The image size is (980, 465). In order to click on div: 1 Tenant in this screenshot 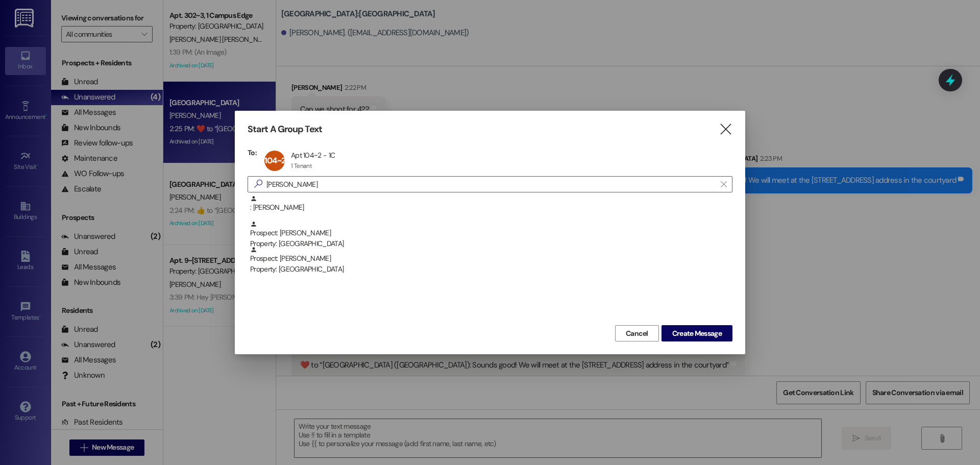, I will do `click(301, 166)`.